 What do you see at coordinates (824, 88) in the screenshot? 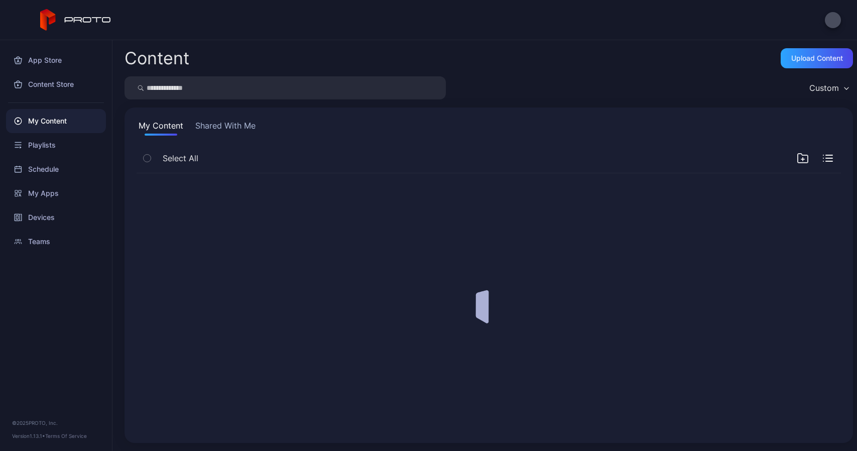
I see `div: Custom` at bounding box center [824, 88].